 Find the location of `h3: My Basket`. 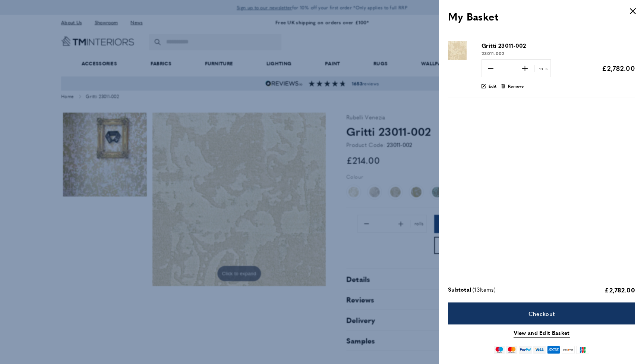

h3: My Basket is located at coordinates (541, 16).